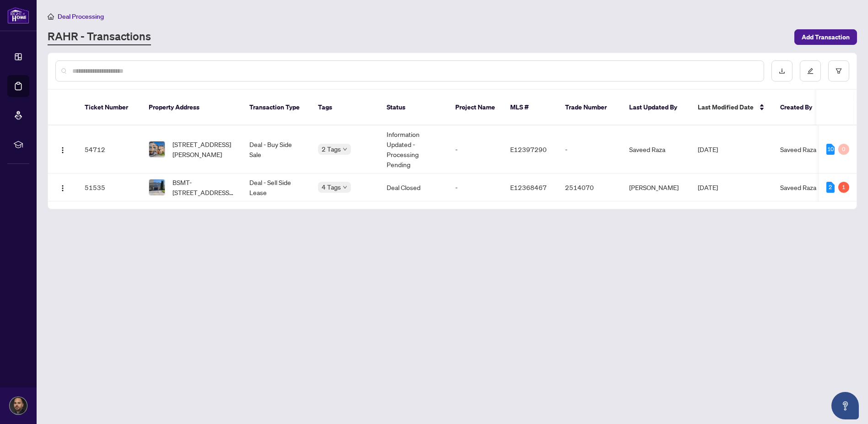 The height and width of the screenshot is (424, 868). What do you see at coordinates (839, 71) in the screenshot?
I see `span: filter` at bounding box center [839, 71].